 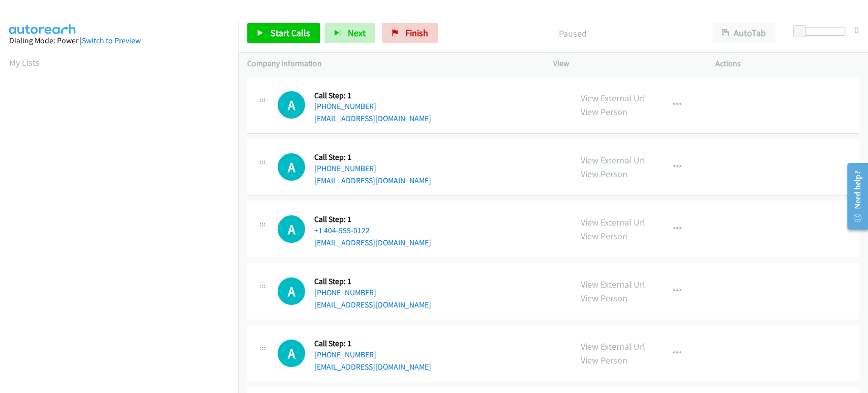 What do you see at coordinates (410, 33) in the screenshot?
I see `a: Finish` at bounding box center [410, 33].